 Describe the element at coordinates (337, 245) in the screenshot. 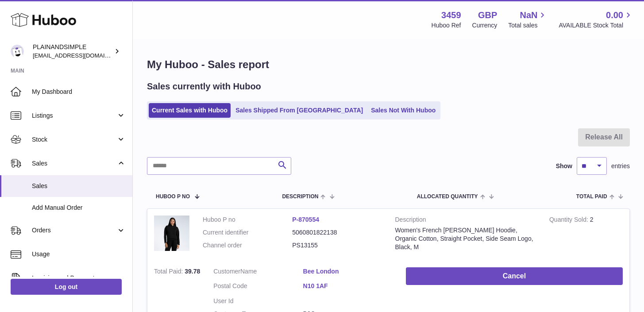

I see `dd: PS13155` at that location.